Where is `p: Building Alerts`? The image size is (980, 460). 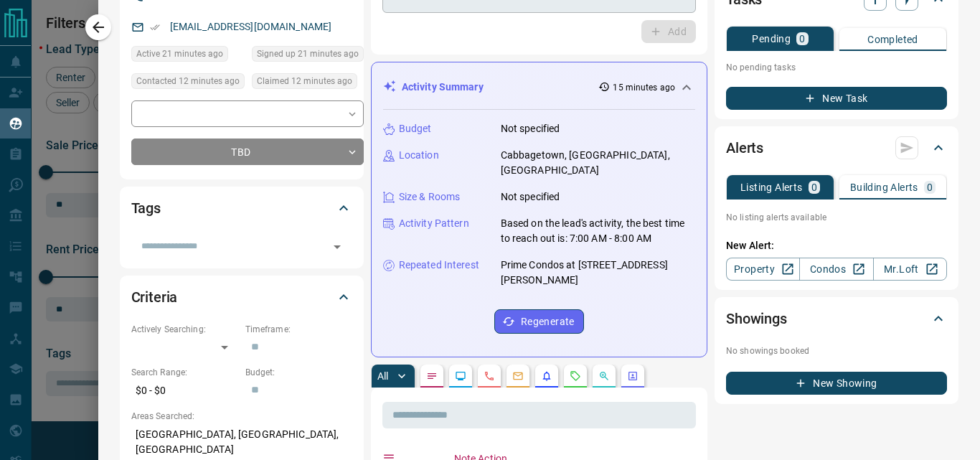
p: Building Alerts is located at coordinates (884, 187).